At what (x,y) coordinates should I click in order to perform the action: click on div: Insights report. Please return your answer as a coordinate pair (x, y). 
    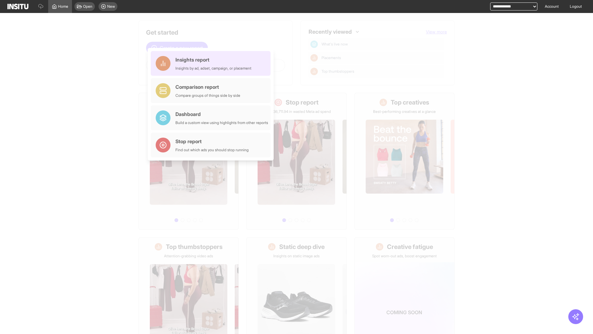
    Looking at the image, I should click on (213, 60).